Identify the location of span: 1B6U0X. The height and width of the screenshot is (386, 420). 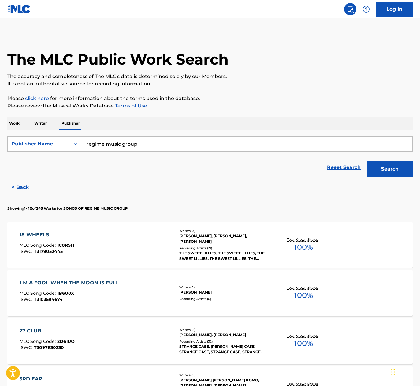
(65, 293).